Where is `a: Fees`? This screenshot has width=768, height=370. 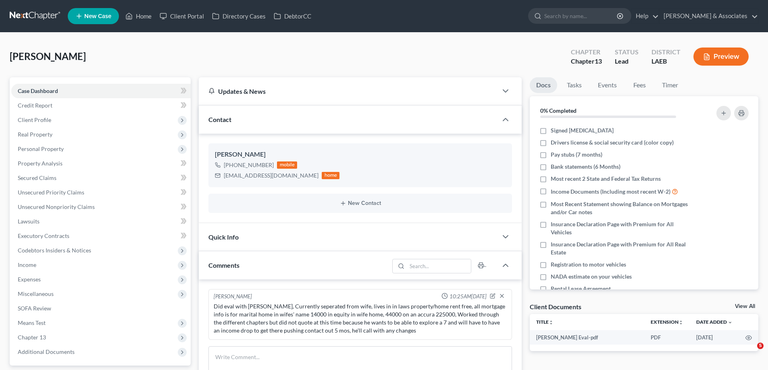 a: Fees is located at coordinates (639, 85).